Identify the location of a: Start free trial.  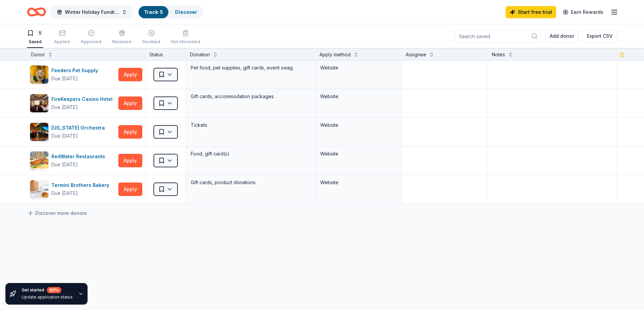
(531, 12).